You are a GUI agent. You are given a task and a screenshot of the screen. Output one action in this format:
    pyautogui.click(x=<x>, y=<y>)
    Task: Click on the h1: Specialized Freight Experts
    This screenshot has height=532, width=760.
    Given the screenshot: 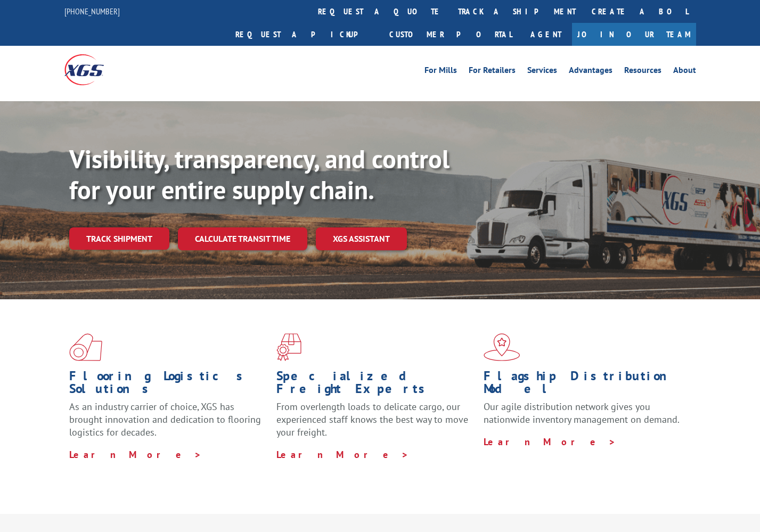 What is the action you would take?
    pyautogui.click(x=376, y=385)
    